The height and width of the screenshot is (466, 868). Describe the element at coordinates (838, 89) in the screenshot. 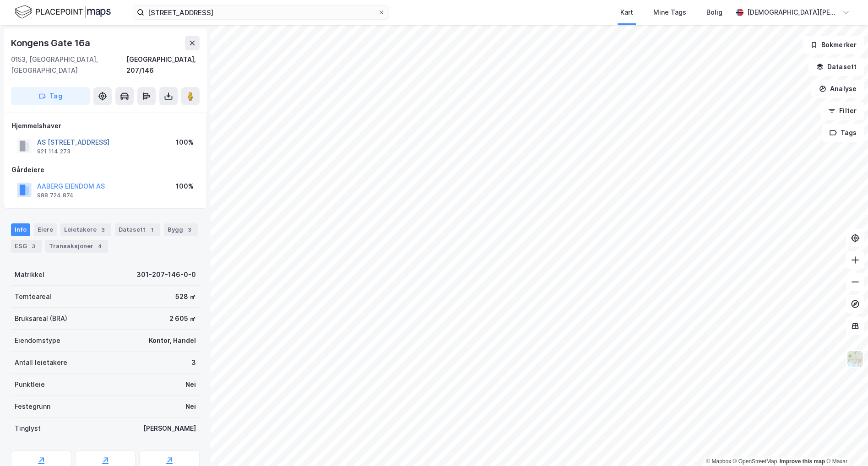

I see `button: Analyse` at that location.